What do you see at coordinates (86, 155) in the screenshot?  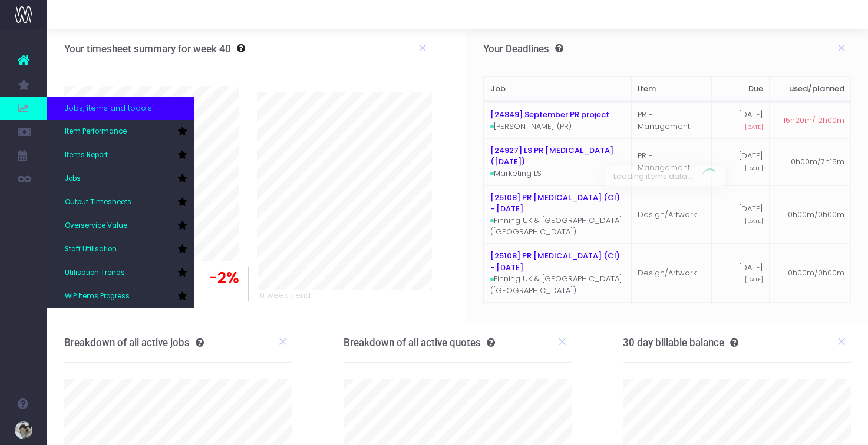 I see `span: Items Report` at bounding box center [86, 155].